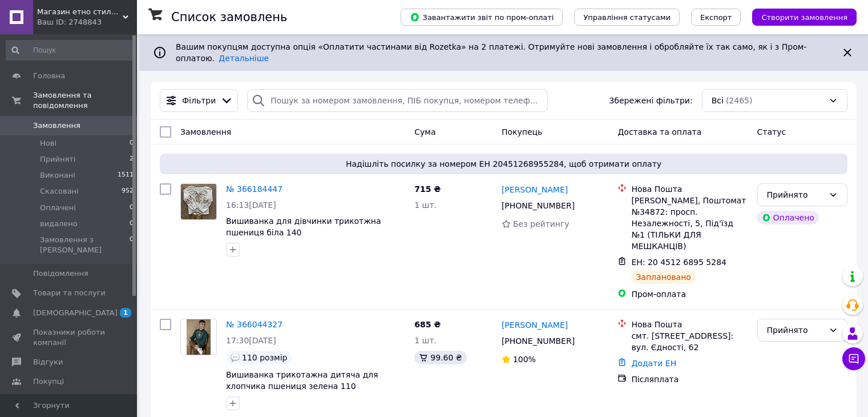 The height and width of the screenshot is (417, 868). What do you see at coordinates (199, 100) in the screenshot?
I see `span: Фільтри` at bounding box center [199, 100].